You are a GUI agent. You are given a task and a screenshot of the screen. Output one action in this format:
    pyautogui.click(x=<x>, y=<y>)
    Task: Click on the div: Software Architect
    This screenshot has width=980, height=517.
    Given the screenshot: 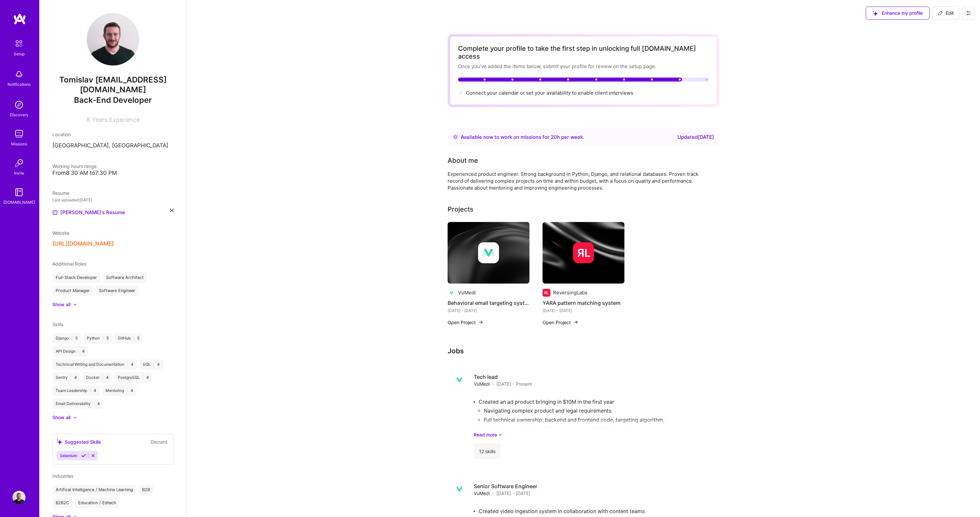 What is the action you would take?
    pyautogui.click(x=125, y=278)
    